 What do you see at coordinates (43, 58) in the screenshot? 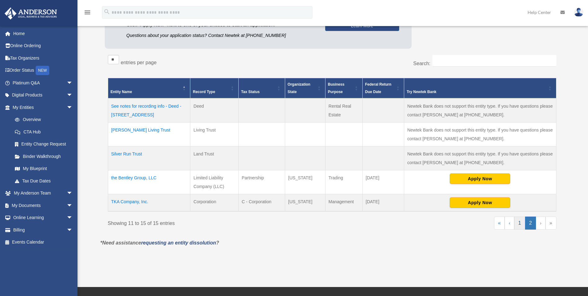
I see `a: Tax Organizers` at bounding box center [43, 58].